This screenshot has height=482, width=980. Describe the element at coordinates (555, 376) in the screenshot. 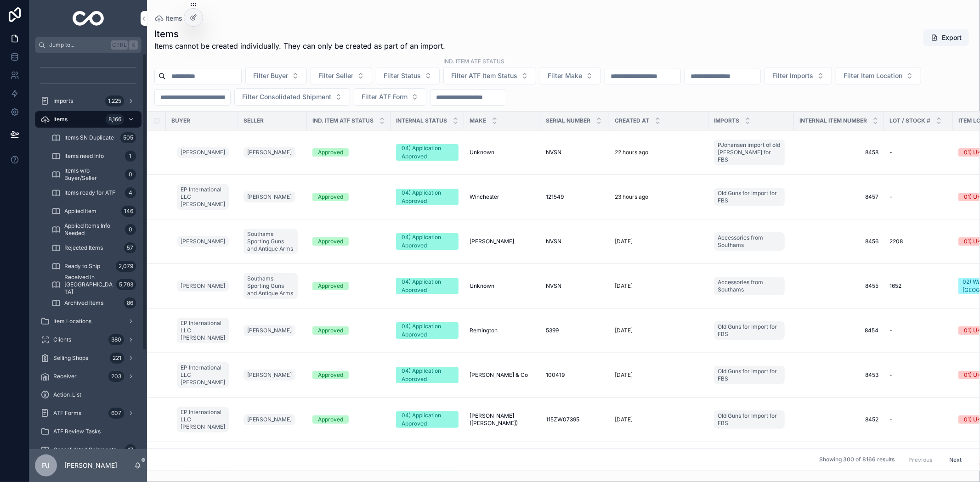

I see `span: 100419` at that location.